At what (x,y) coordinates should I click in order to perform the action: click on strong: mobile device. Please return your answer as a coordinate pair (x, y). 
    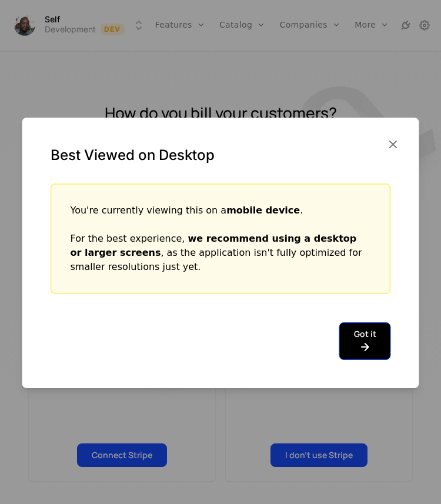
    Looking at the image, I should click on (263, 211).